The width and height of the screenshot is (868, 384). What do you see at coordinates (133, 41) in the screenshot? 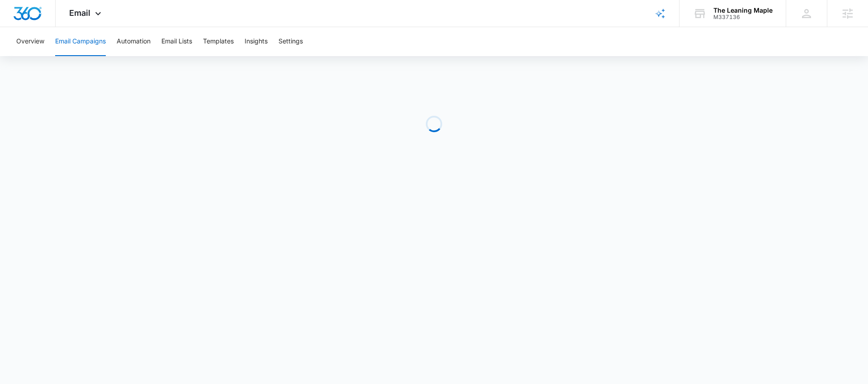
I see `button: Automation` at bounding box center [133, 41].